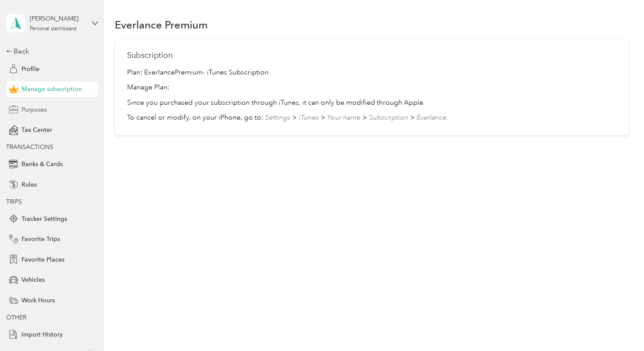  I want to click on div: Keywords by Traffic, so click(122, 54).